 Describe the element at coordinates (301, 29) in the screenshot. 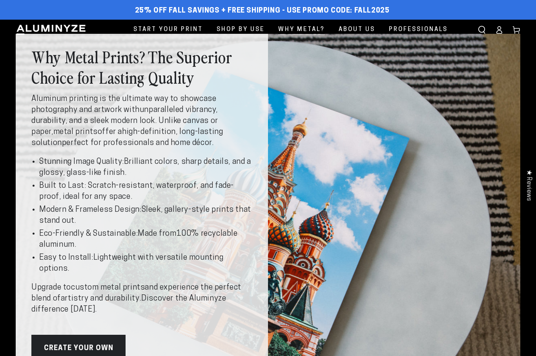

I see `a: Why Metal?` at that location.